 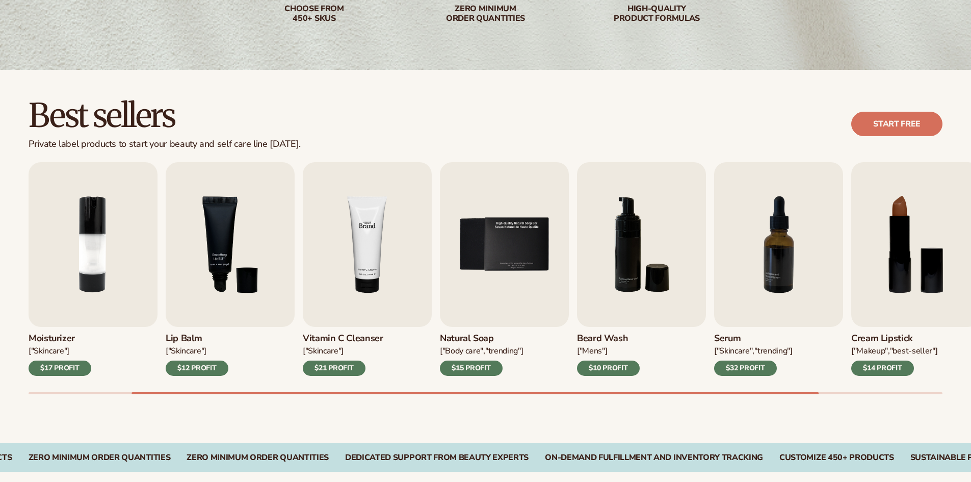 I want to click on h3: Vitamin C Cleanser, so click(x=343, y=339).